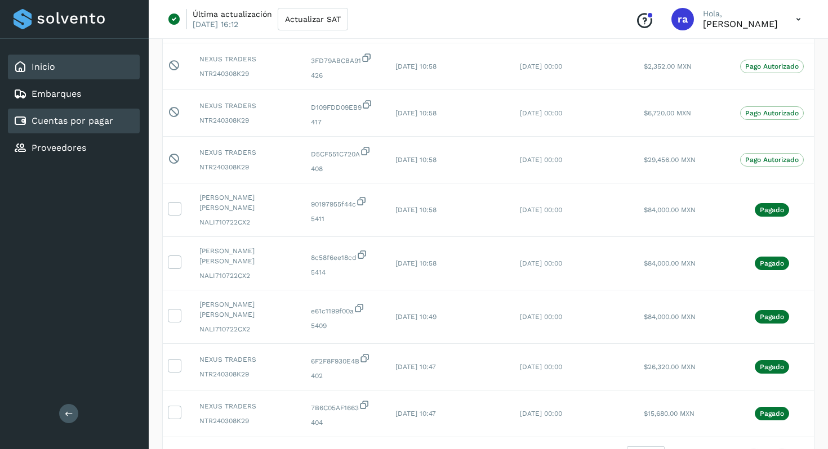  Describe the element at coordinates (344, 203) in the screenshot. I see `span: 90197955f44c` at that location.